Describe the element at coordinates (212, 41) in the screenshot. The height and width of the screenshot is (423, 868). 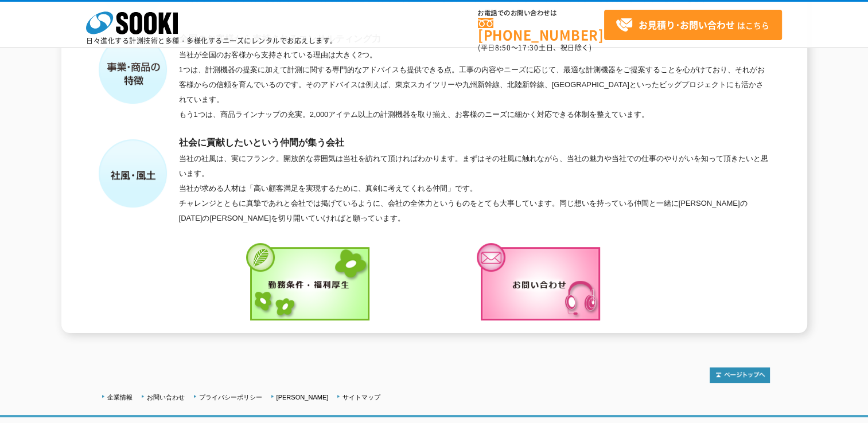
I see `p: 日々進化する計測技術と多種・多様化するニーズにレンタルでお応えします。` at that location.